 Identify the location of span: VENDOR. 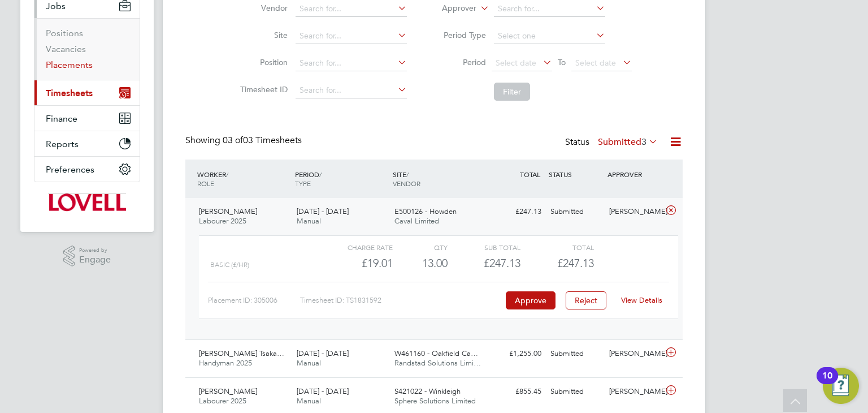
(406, 183).